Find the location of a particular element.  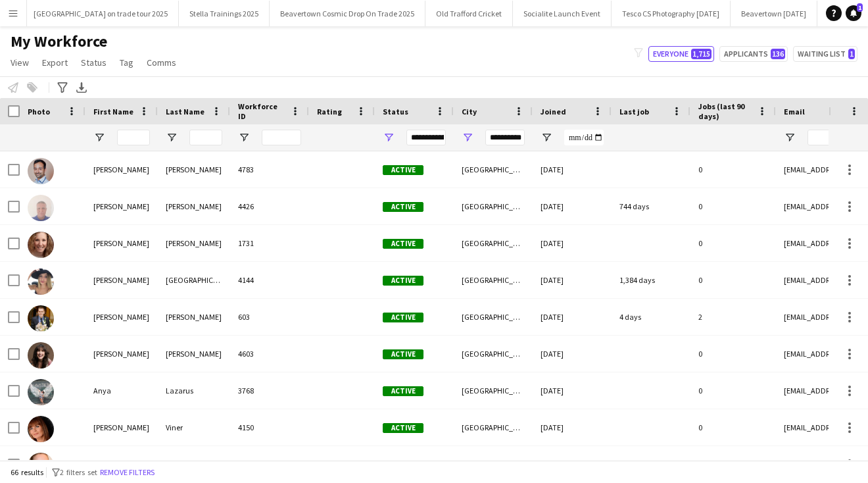

div: 603 is located at coordinates (269, 317).